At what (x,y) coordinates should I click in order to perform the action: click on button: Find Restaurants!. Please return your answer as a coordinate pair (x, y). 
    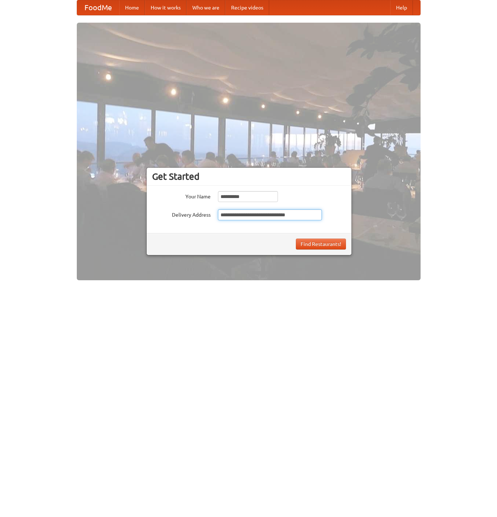
    Looking at the image, I should click on (321, 244).